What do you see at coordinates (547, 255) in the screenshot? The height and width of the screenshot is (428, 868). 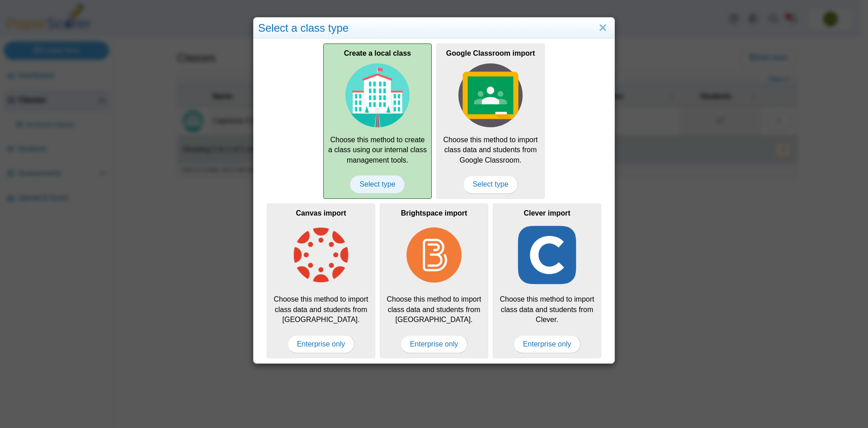 I see `img: class-type-clever.png` at bounding box center [547, 255].